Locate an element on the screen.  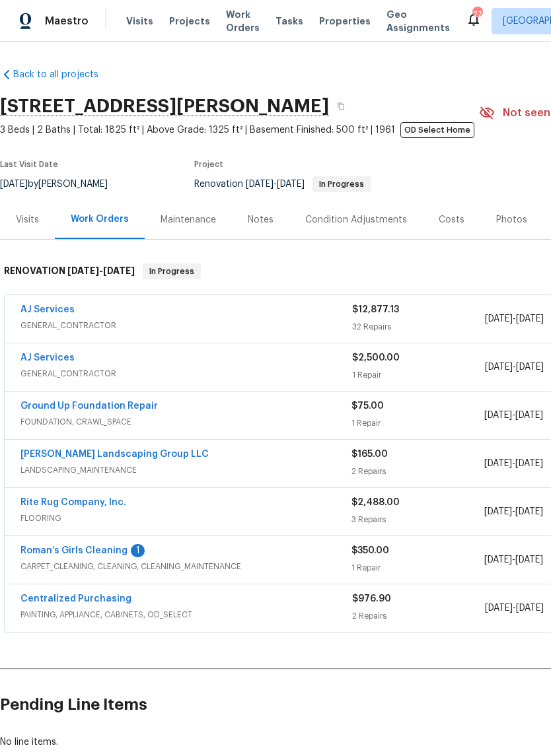
a: Ground Up Foundation Repair is located at coordinates (89, 406).